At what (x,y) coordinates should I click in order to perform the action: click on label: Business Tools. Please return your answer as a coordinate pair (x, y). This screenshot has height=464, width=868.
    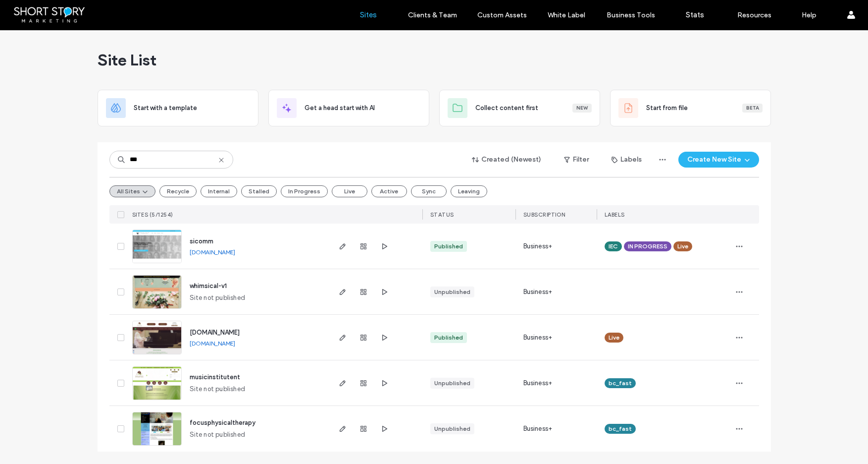
    Looking at the image, I should click on (631, 15).